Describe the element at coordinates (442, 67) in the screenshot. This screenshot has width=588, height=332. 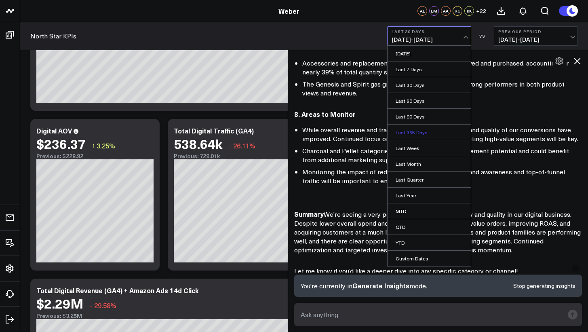
I see `li: Accessories and replacement parts remain the most viewed and purchased, accounting for nearly 39%...` at that location.